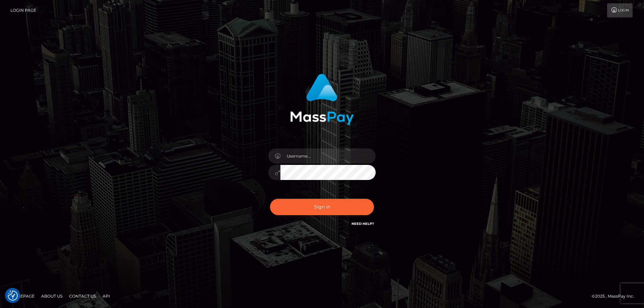 Image resolution: width=644 pixels, height=308 pixels. What do you see at coordinates (620, 10) in the screenshot?
I see `a: Login` at bounding box center [620, 10].